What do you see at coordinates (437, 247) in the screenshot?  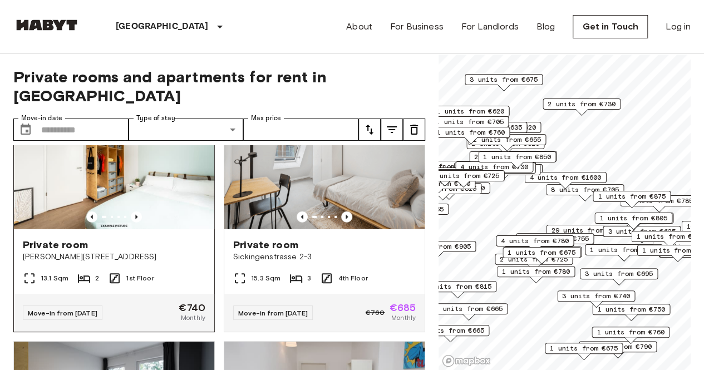 I see `span: 1 units from €905` at bounding box center [437, 247].